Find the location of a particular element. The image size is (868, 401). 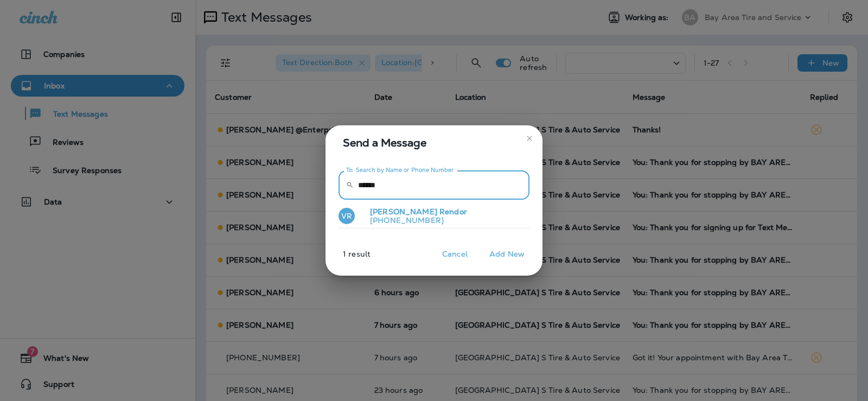

div: VR is located at coordinates (347, 216).